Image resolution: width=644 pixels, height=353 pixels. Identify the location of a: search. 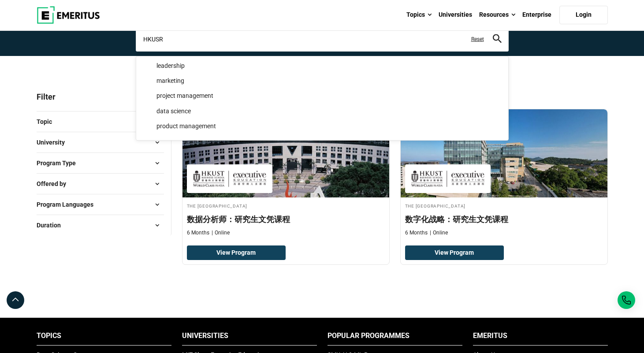
(497, 40).